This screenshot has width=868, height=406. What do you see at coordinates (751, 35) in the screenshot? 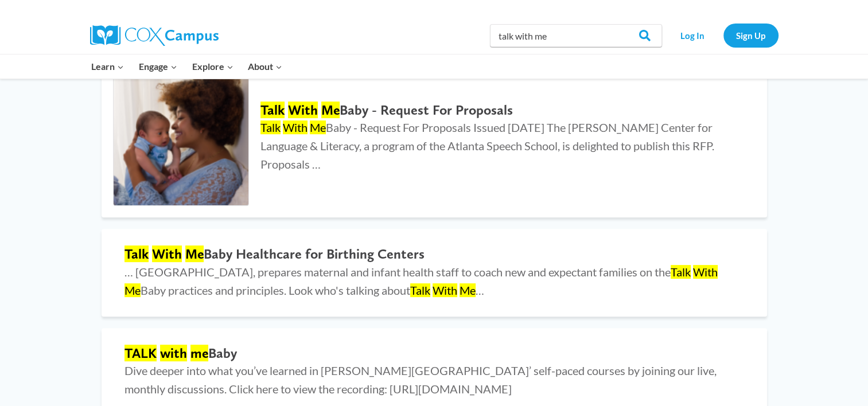
I see `a: Sign Up` at bounding box center [751, 35].